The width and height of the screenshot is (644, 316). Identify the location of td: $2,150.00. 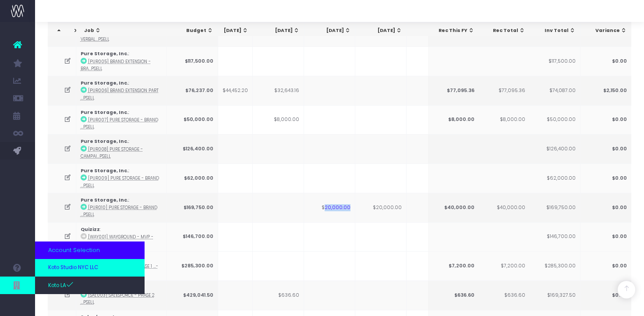
(606, 91).